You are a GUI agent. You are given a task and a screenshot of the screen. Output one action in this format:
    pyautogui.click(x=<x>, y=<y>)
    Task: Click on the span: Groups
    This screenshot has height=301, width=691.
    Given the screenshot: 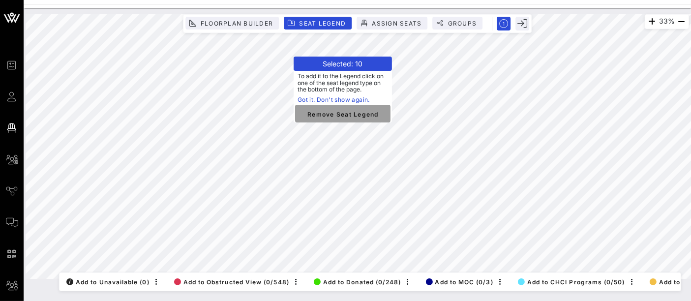 What is the action you would take?
    pyautogui.click(x=462, y=23)
    